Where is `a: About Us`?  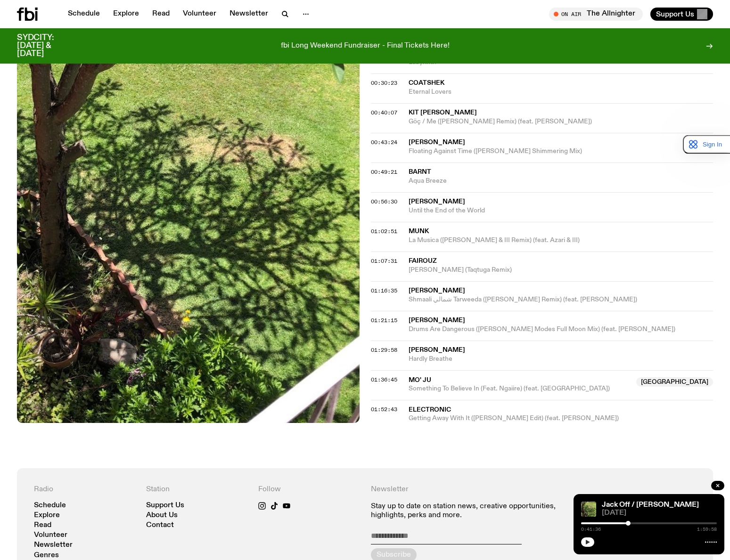 a: About Us is located at coordinates (162, 515).